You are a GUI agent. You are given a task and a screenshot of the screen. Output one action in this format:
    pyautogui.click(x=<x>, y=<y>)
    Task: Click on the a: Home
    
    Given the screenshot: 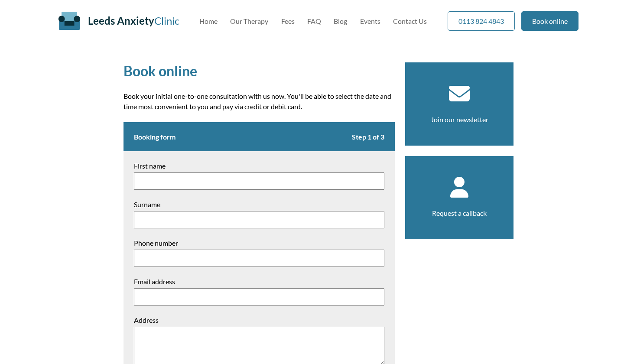 What is the action you would take?
    pyautogui.click(x=208, y=21)
    